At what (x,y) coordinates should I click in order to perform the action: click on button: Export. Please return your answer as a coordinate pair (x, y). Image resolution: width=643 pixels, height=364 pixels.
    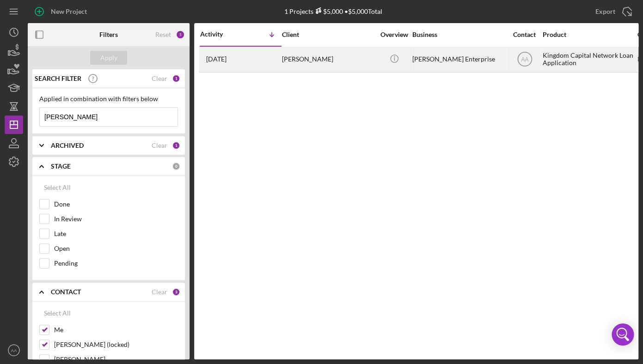
    Looking at the image, I should click on (612, 12).